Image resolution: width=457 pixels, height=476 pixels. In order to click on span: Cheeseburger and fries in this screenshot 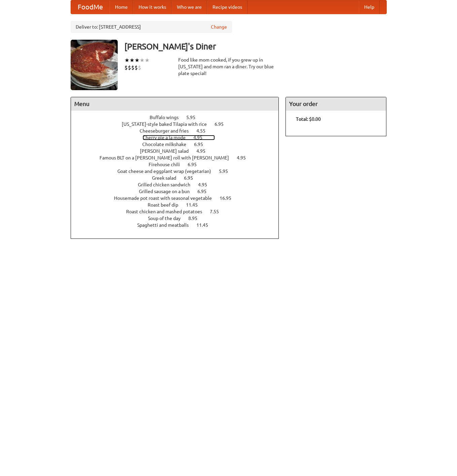, I will do `click(167, 131)`.